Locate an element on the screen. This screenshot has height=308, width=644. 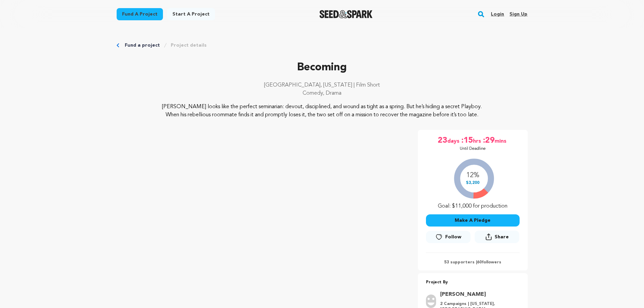
button: Make A Pledge is located at coordinates (472, 221).